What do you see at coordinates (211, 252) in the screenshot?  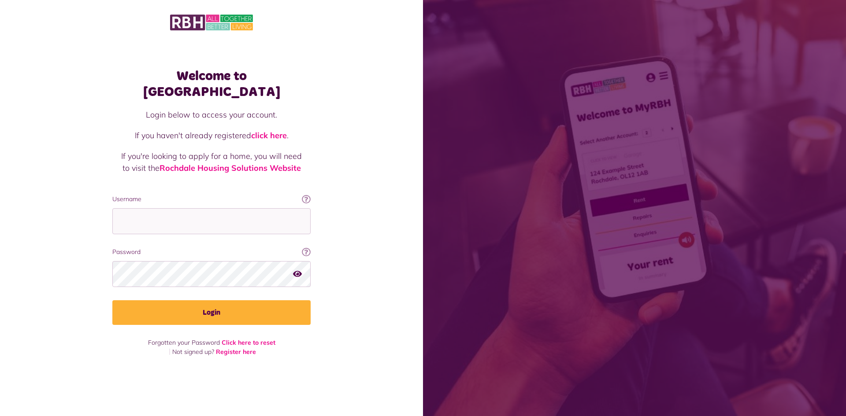 I see `label: Password` at bounding box center [211, 252].